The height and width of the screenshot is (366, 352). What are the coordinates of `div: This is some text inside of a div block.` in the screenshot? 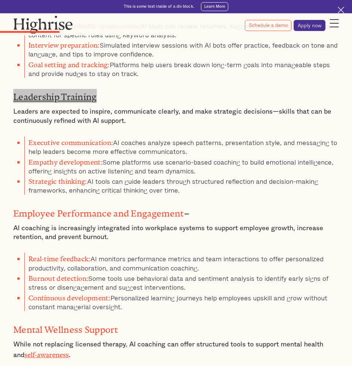 It's located at (159, 7).